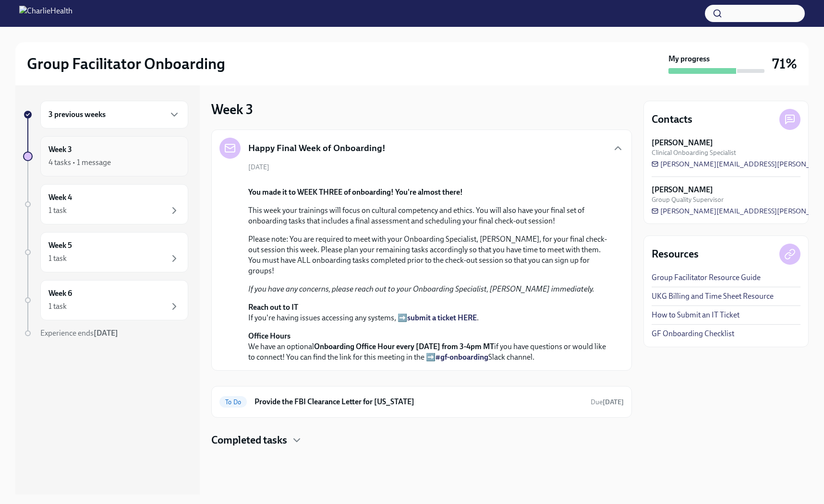 The image size is (824, 504). What do you see at coordinates (688, 199) in the screenshot?
I see `span: Group Quality Supervisor` at bounding box center [688, 199].